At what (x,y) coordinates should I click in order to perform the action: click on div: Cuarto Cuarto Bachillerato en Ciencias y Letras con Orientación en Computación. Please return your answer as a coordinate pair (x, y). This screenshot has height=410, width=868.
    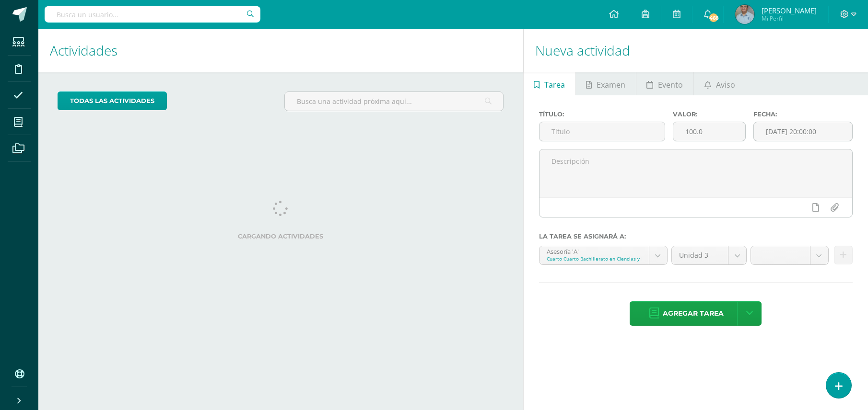
    Looking at the image, I should click on (594, 258).